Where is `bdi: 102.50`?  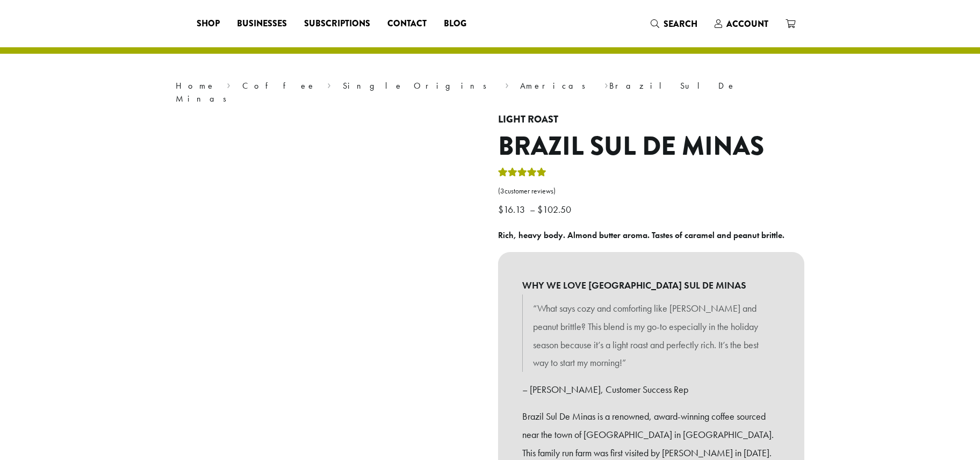
bdi: 102.50 is located at coordinates (556, 209).